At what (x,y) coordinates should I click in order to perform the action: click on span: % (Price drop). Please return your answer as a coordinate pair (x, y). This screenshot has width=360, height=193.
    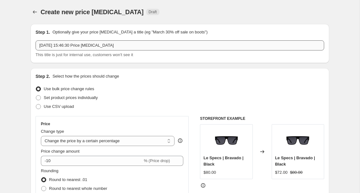
    Looking at the image, I should click on (157, 160).